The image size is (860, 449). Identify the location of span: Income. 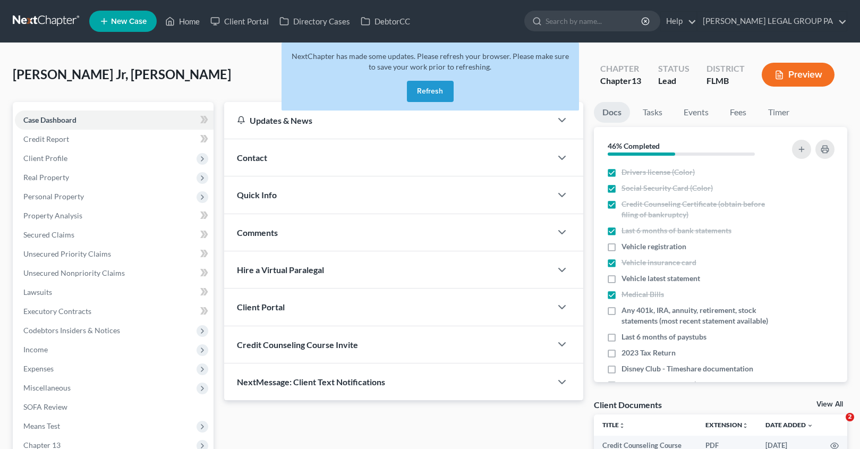
(36, 349).